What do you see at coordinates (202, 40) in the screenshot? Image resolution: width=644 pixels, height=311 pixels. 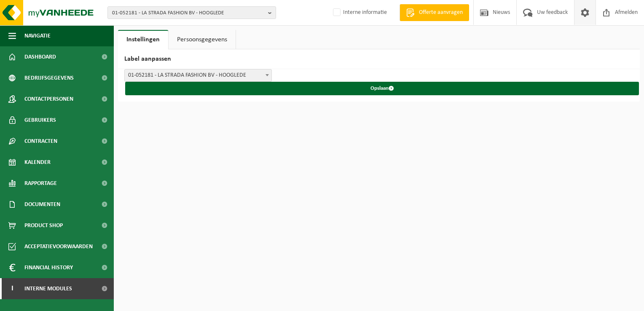 I see `a: Persoonsgegevens` at bounding box center [202, 40].